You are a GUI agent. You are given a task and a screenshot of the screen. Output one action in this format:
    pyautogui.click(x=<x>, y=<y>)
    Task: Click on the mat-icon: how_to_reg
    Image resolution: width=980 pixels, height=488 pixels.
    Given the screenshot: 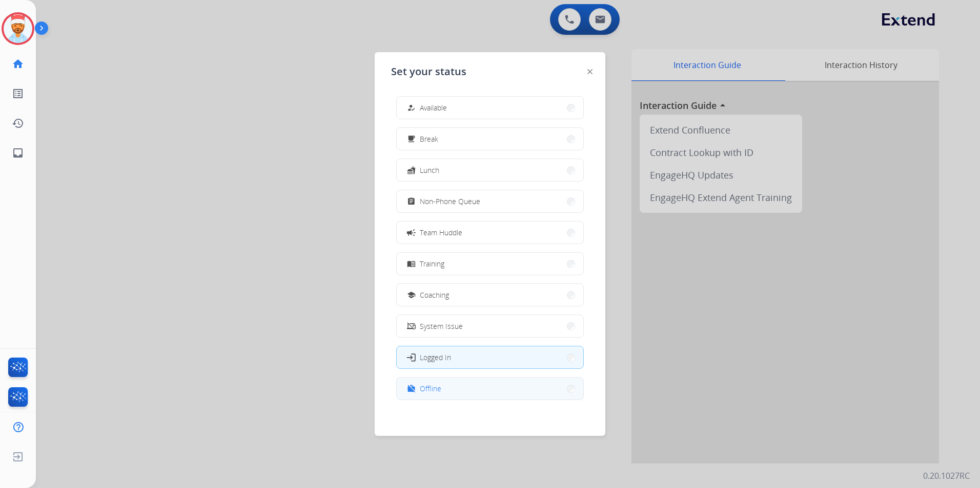 What is the action you would take?
    pyautogui.click(x=411, y=108)
    